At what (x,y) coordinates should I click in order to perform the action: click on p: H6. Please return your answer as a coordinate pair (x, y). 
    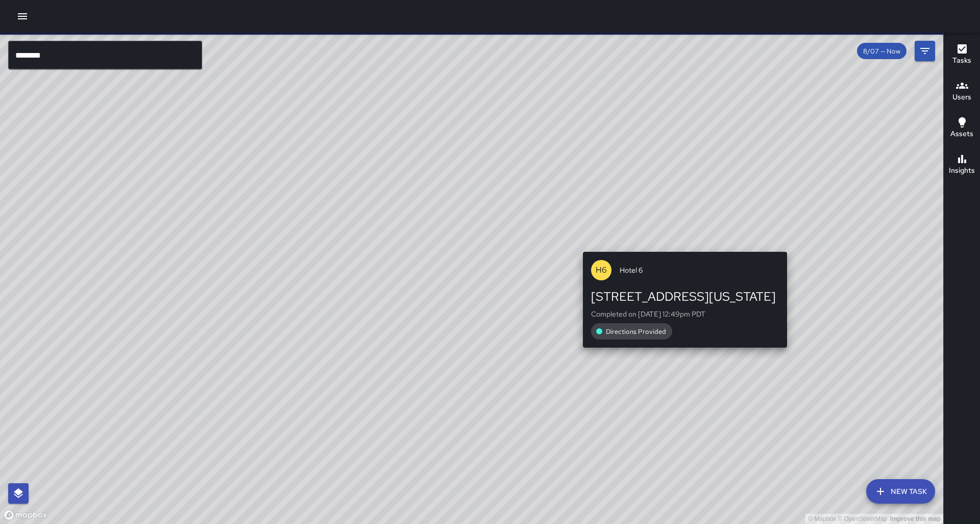
    Looking at the image, I should click on (601, 270).